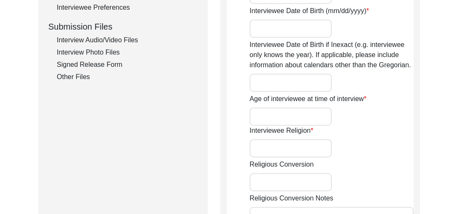 This screenshot has width=458, height=214. What do you see at coordinates (127, 77) in the screenshot?
I see `div: Other Files` at bounding box center [127, 77].